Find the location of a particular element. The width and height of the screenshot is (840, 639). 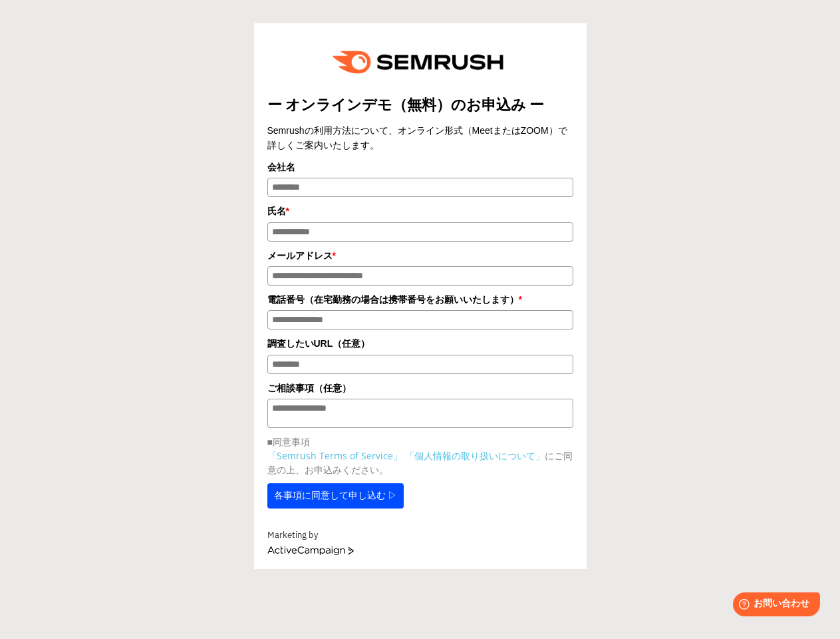

label: メールアドレス is located at coordinates (420, 255).